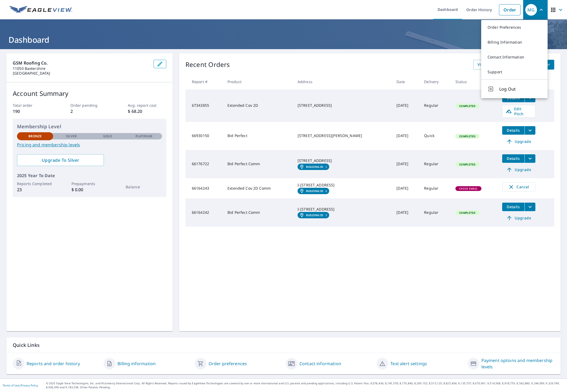 This screenshot has width=567, height=392. I want to click on p: 23, so click(35, 190).